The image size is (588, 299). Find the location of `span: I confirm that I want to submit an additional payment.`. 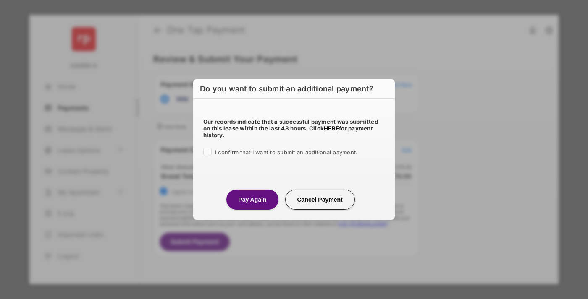

span: I confirm that I want to submit an additional payment. is located at coordinates (286, 152).